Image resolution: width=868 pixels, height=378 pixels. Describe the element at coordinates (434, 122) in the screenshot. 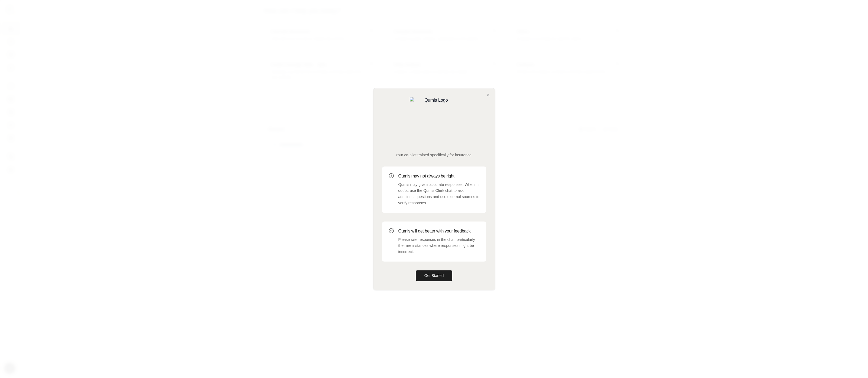

I see `img: Qumis Logo` at that location.